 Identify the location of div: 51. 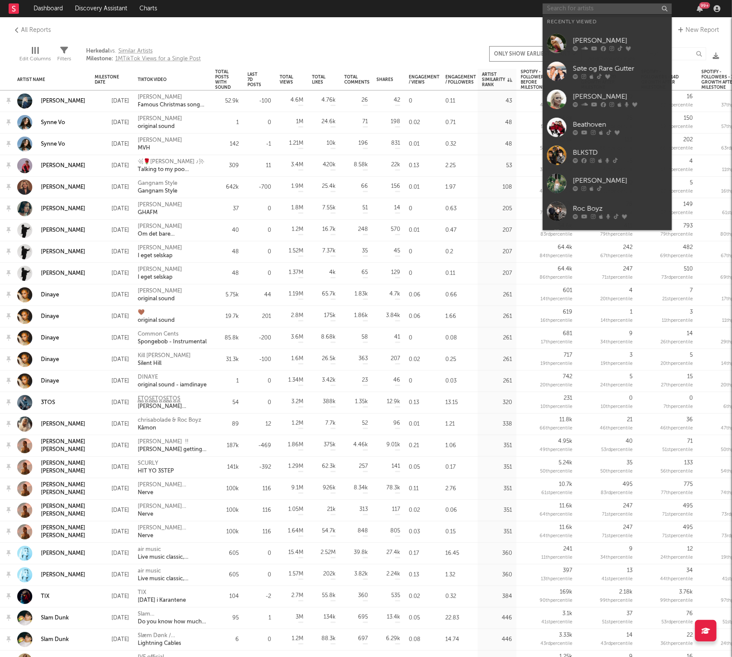
(365, 208).